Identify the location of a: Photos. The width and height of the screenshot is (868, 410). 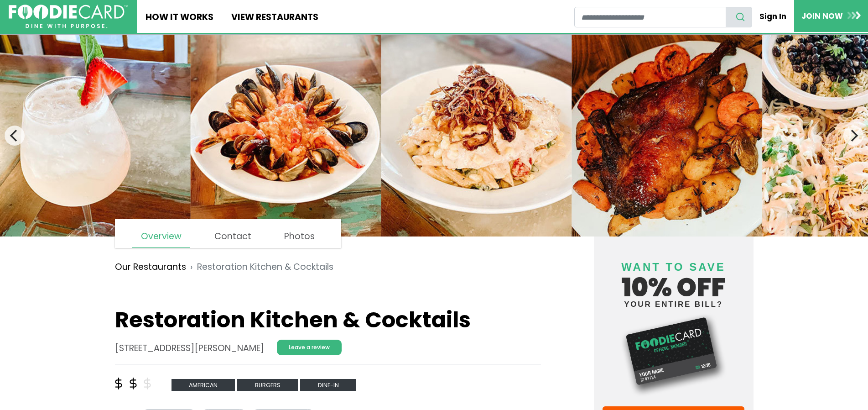
(299, 237).